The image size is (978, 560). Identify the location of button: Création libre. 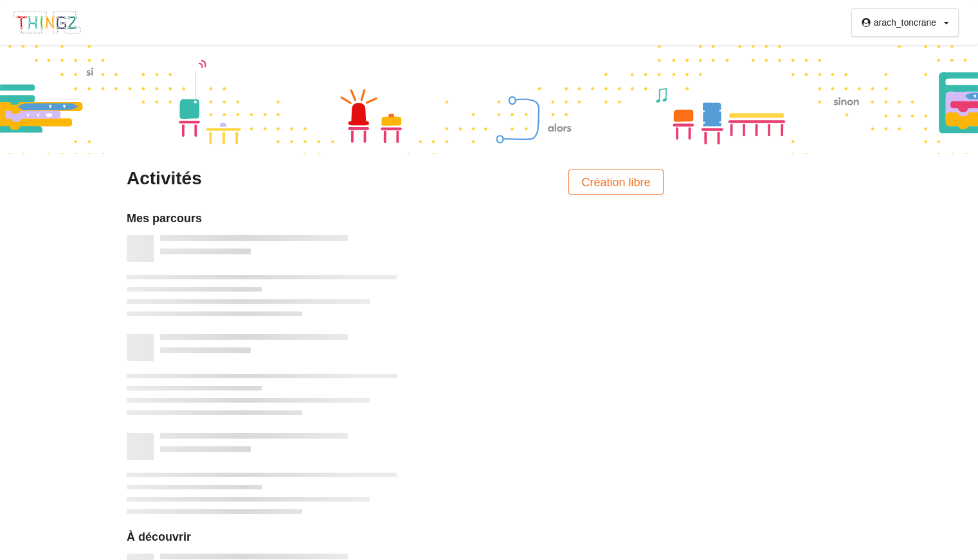
(616, 182).